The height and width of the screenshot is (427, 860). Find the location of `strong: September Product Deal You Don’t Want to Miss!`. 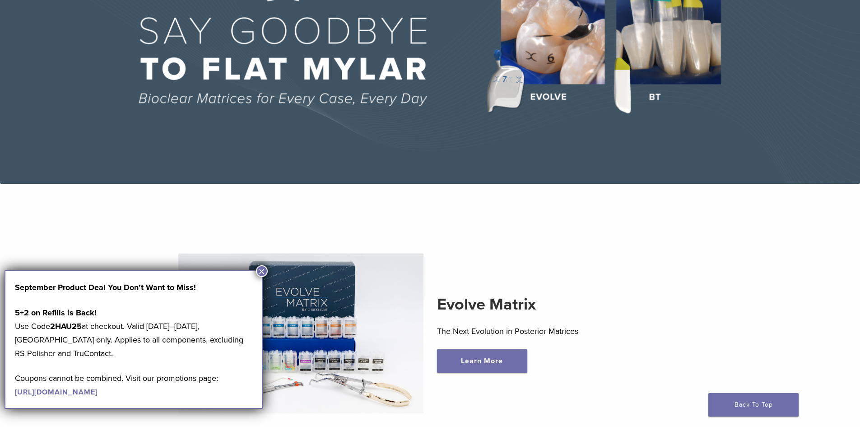

strong: September Product Deal You Don’t Want to Miss! is located at coordinates (105, 287).